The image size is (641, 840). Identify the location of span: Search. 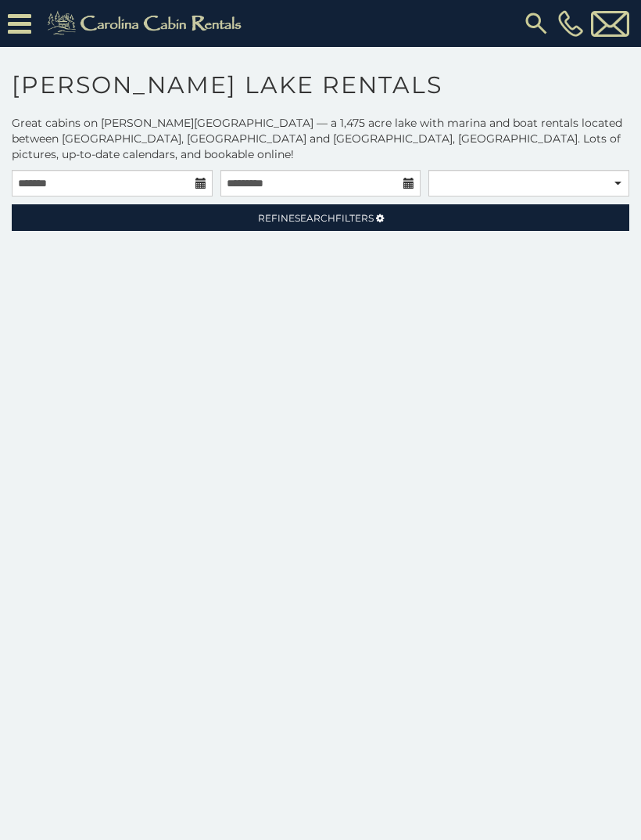
(315, 218).